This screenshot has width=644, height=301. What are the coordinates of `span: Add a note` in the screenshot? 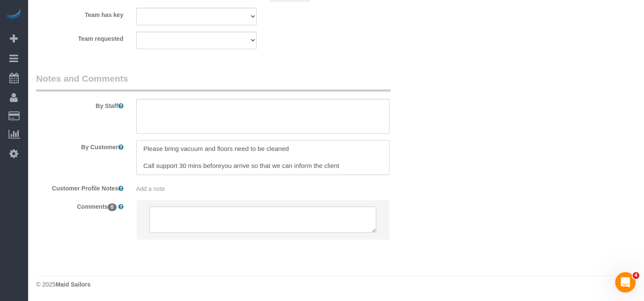 It's located at (151, 189).